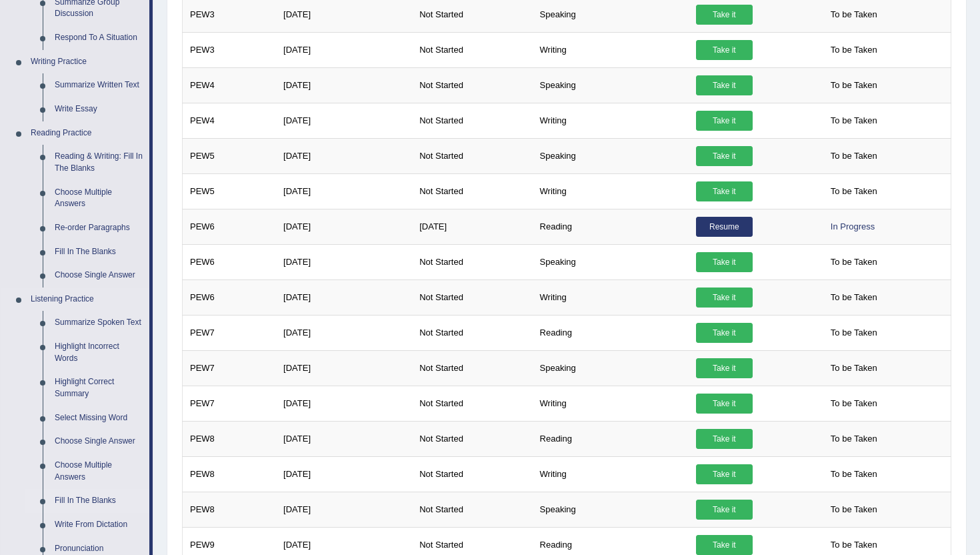 Image resolution: width=980 pixels, height=555 pixels. Describe the element at coordinates (98, 228) in the screenshot. I see `a: Re-order Paragraphs` at that location.